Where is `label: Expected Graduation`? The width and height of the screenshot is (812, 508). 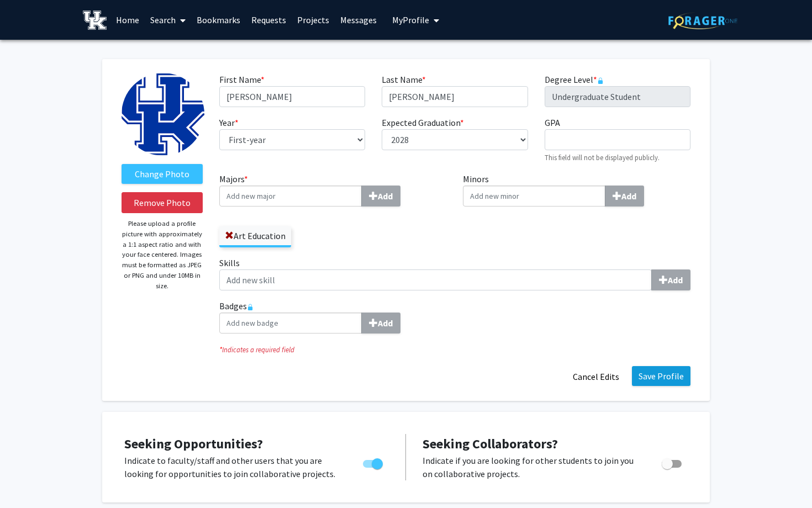
label: Expected Graduation is located at coordinates (422, 123).